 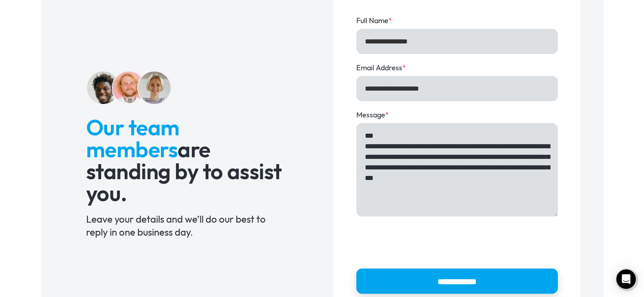 I want to click on label: Email Address, so click(x=457, y=68).